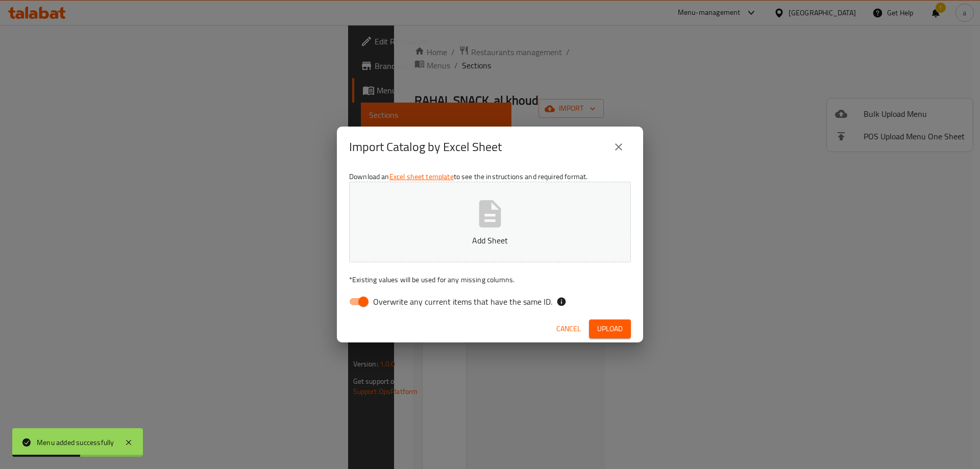  Describe the element at coordinates (618, 147) in the screenshot. I see `button: close` at that location.